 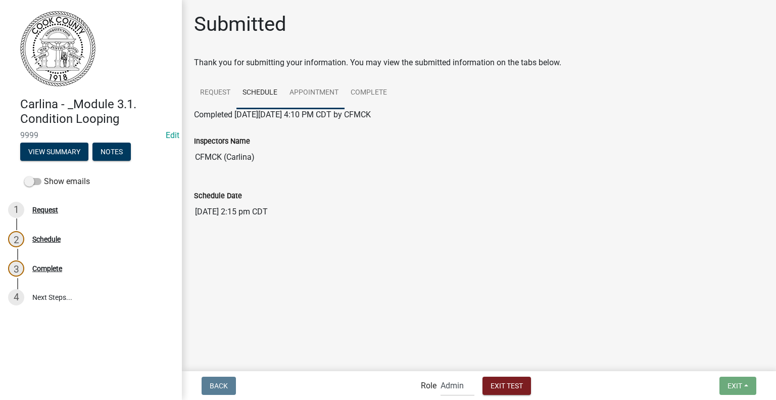 What do you see at coordinates (16, 210) in the screenshot?
I see `div: 1` at bounding box center [16, 210].